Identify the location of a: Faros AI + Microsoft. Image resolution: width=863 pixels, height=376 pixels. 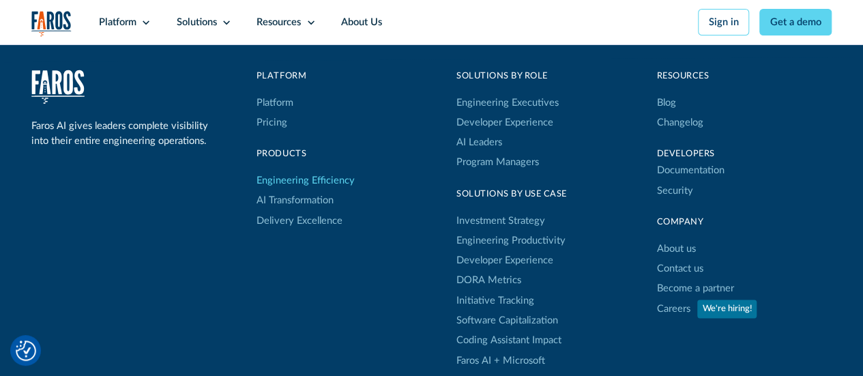
(500, 360).